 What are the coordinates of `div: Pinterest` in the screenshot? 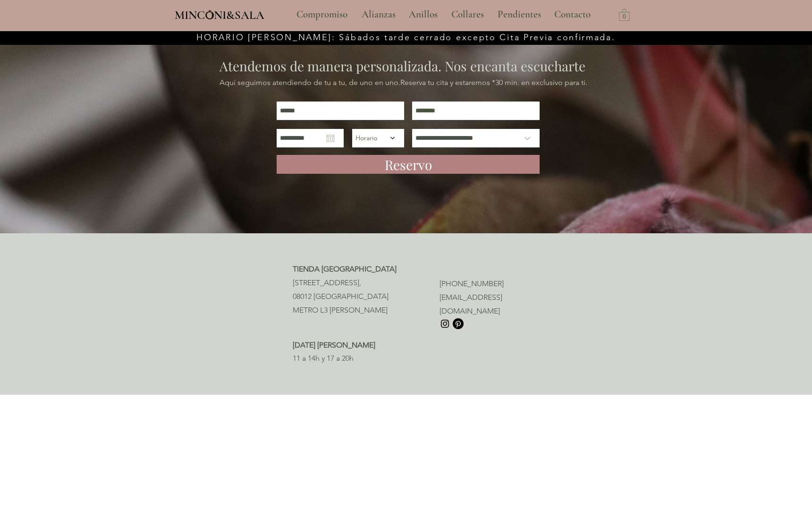 It's located at (458, 323).